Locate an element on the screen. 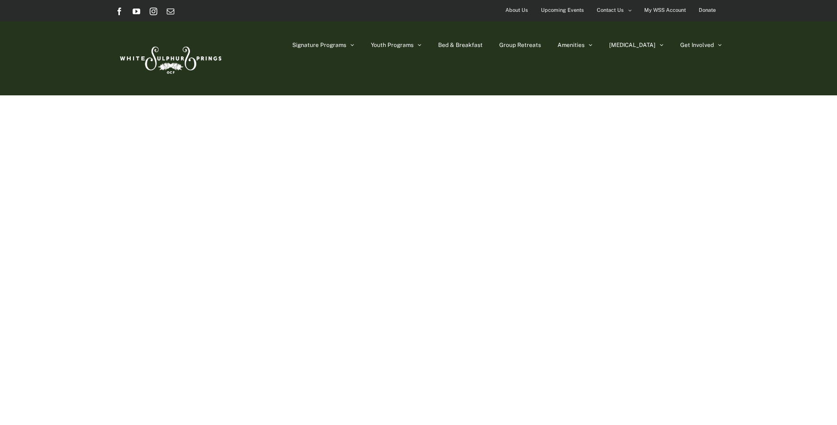 This screenshot has height=425, width=837. a: Instagram is located at coordinates (154, 11).